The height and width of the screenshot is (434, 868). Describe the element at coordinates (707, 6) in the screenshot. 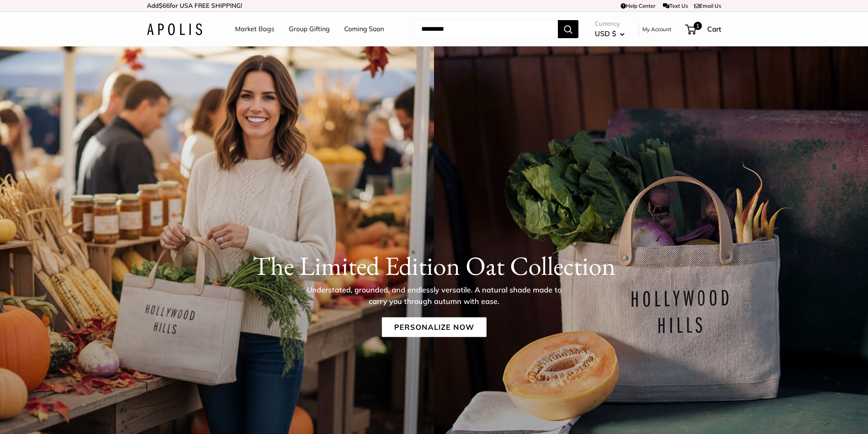

I see `a: Email Us` at that location.